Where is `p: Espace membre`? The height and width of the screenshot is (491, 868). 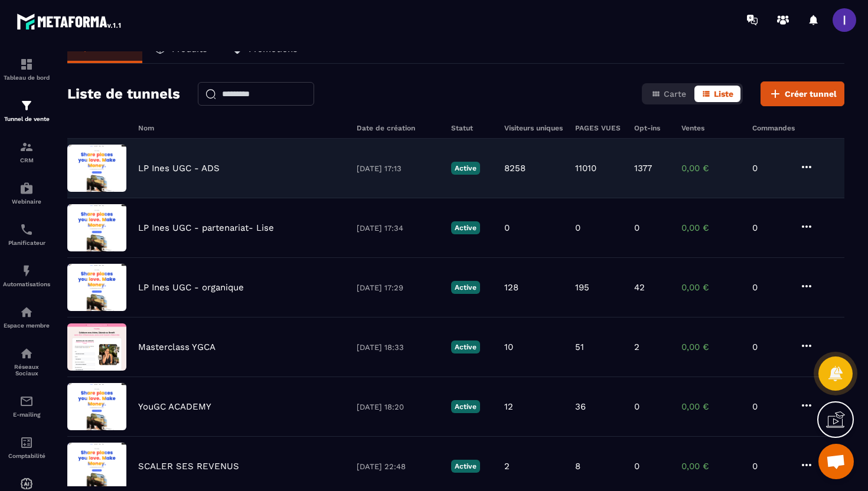 p: Espace membre is located at coordinates (26, 325).